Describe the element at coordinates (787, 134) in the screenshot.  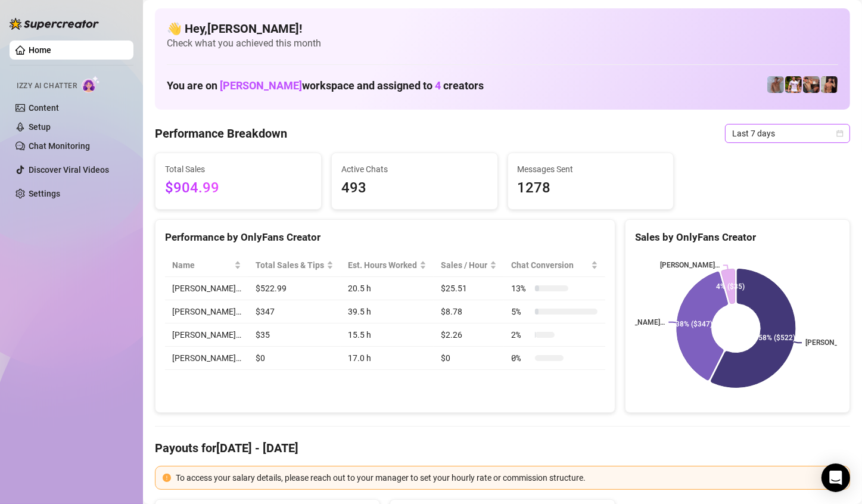
I see `span: Last 7 days` at that location.